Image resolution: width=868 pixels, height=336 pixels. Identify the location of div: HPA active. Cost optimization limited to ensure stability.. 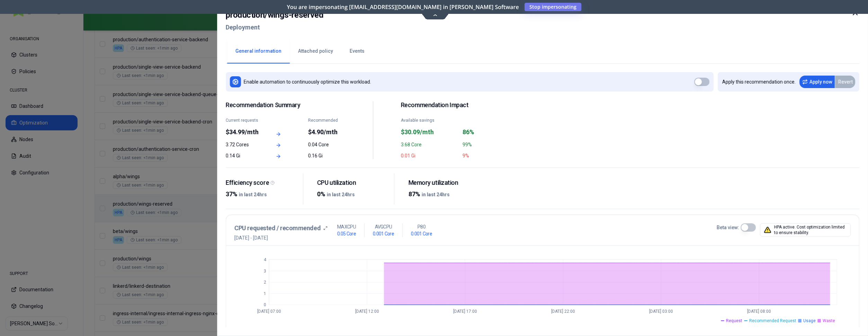
(806, 230).